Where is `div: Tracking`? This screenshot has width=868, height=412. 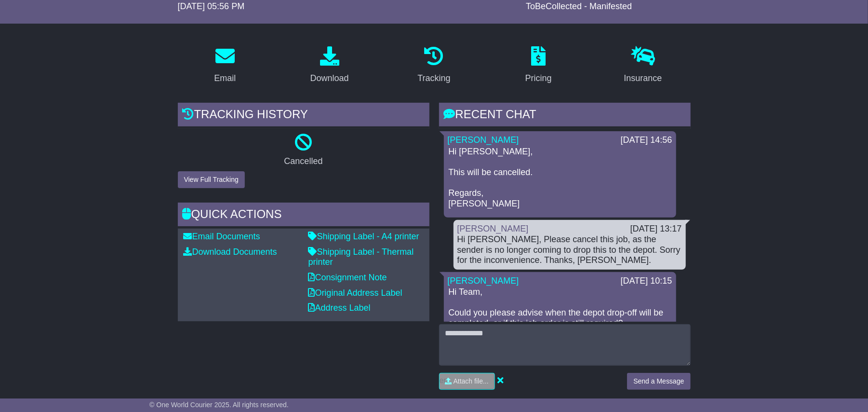 div: Tracking is located at coordinates (434, 78).